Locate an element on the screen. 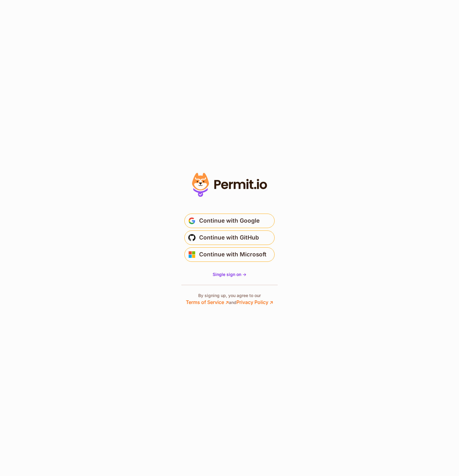 This screenshot has height=476, width=459. button: Continue with GitHub is located at coordinates (230, 237).